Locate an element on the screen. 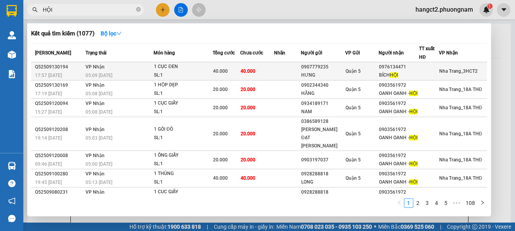 The width and height of the screenshot is (515, 231). strong: Bộ lọc is located at coordinates (111, 33).